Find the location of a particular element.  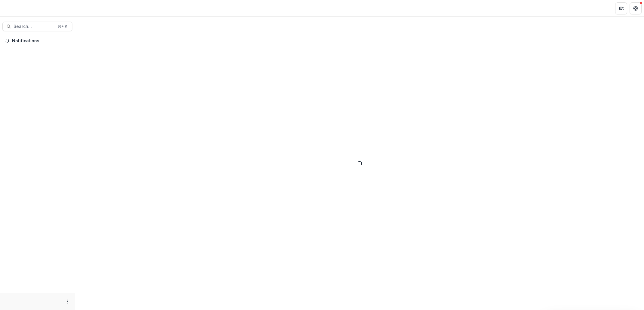

div: ⌘ + K is located at coordinates (63, 26).